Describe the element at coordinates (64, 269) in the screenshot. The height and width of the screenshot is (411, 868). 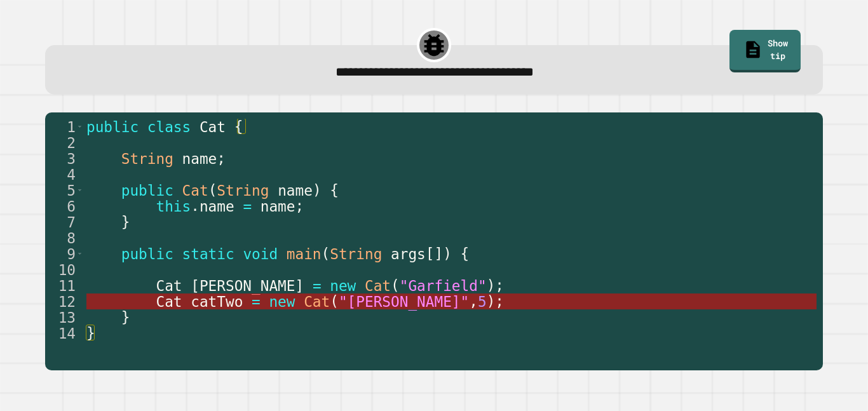
I see `div: 10` at that location.